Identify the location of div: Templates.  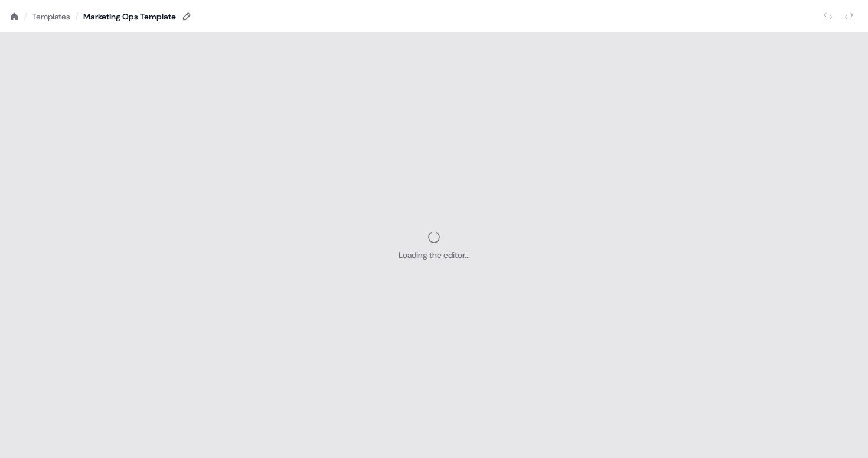
(51, 16).